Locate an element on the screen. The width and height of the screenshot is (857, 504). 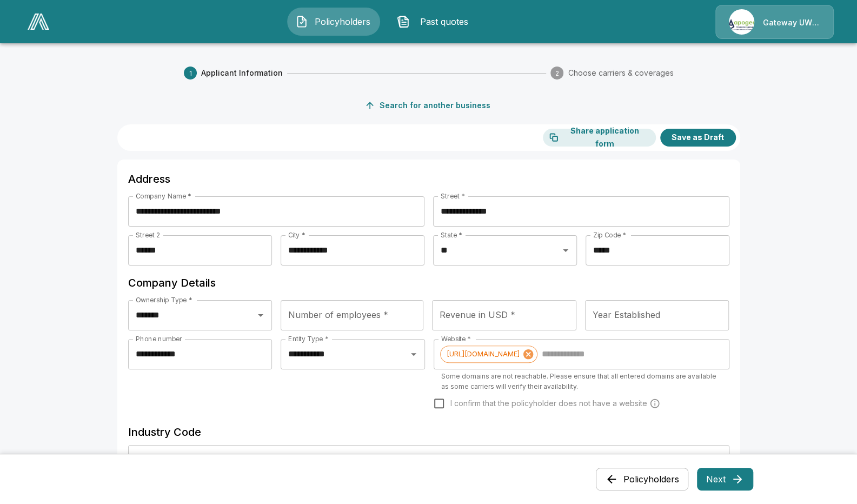
a: Agency IconGateway UW dba Apogee is located at coordinates (775, 21).